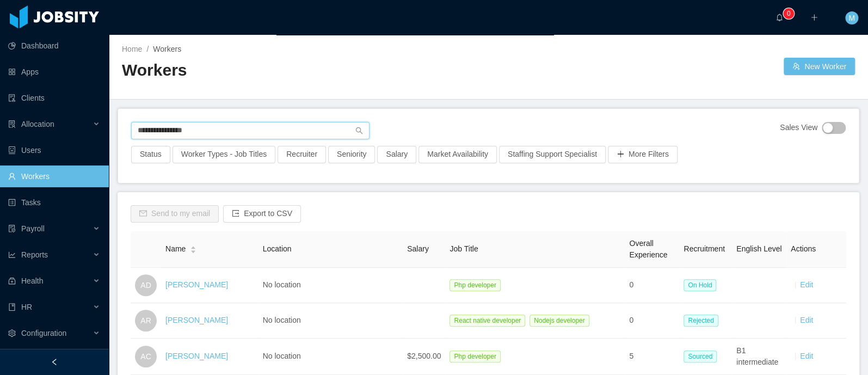 The height and width of the screenshot is (375, 868). What do you see at coordinates (780, 17) in the screenshot?
I see `i: icon: bell` at bounding box center [780, 17].